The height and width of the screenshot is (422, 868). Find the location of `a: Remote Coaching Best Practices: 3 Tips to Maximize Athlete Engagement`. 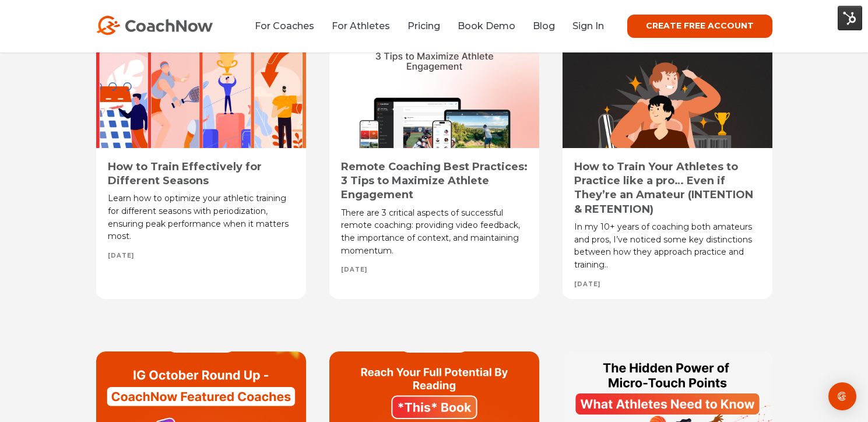

a: Remote Coaching Best Practices: 3 Tips to Maximize Athlete Engagement is located at coordinates (434, 181).